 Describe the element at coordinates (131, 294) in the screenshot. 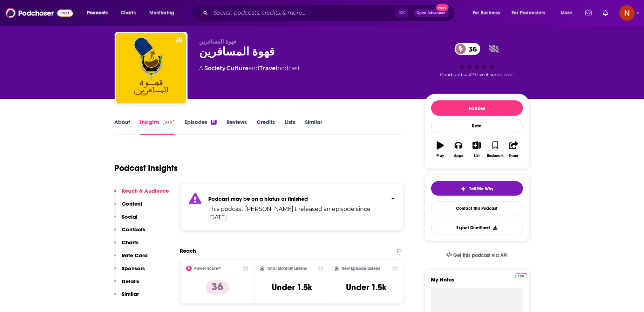

I see `p: Similar` at that location.